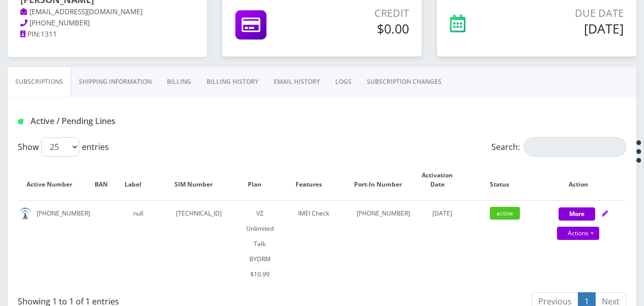  What do you see at coordinates (31, 35) in the screenshot?
I see `a: PIN:` at bounding box center [31, 35].